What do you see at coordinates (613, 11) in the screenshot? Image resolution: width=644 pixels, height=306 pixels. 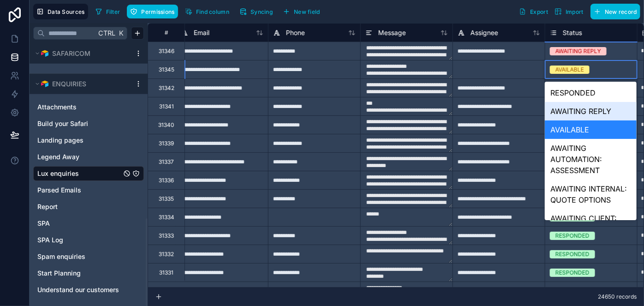 I see `a: New record` at bounding box center [613, 11].